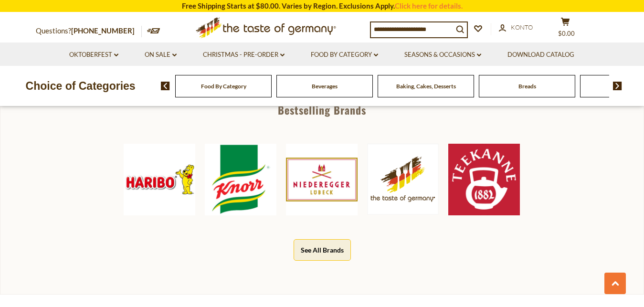 The height and width of the screenshot is (307, 644). I want to click on a: Click here for details., so click(429, 6).